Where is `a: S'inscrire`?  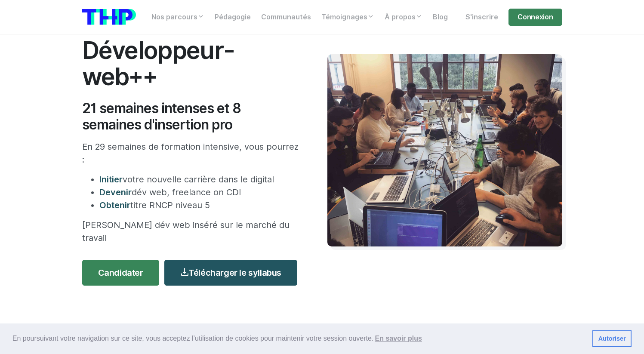
a: S'inscrire is located at coordinates (482, 17).